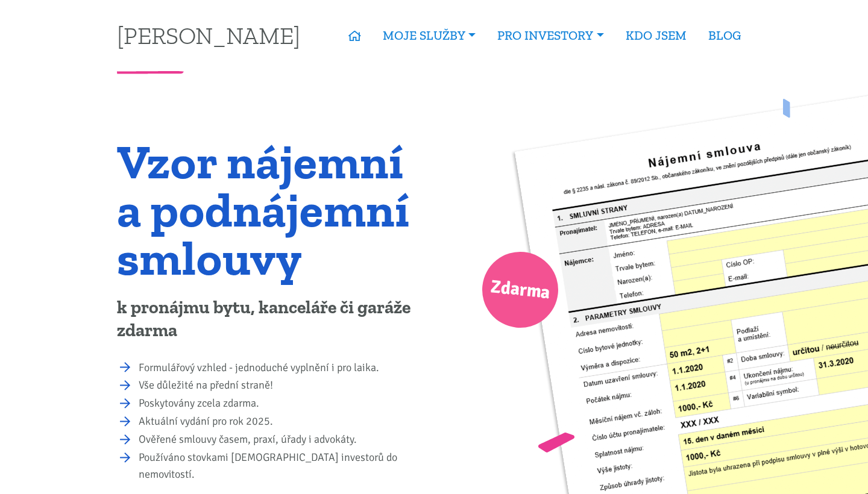 This screenshot has width=868, height=494. What do you see at coordinates (282, 368) in the screenshot?
I see `li: Formulářový vzhled - jednoduché vyplnění i pro laika.` at bounding box center [282, 368].